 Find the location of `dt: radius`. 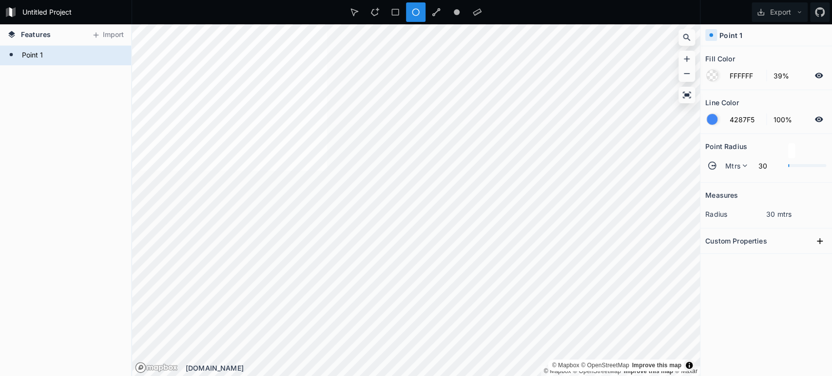

dt: radius is located at coordinates (736, 214).